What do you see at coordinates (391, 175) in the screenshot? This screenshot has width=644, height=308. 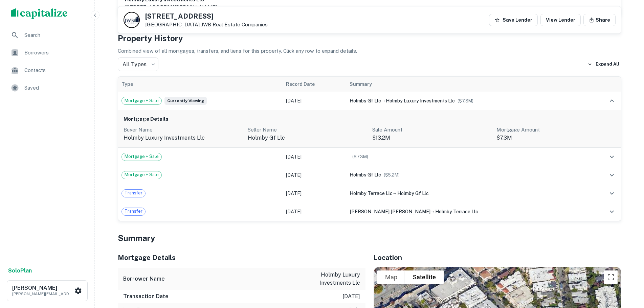 I see `span: ($ 5.2M )` at bounding box center [391, 175].